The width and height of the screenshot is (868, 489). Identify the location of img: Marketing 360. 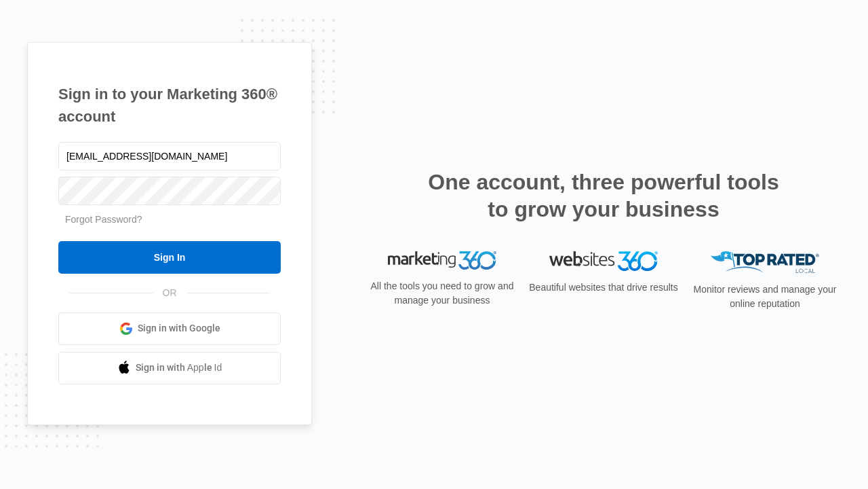
(442, 261).